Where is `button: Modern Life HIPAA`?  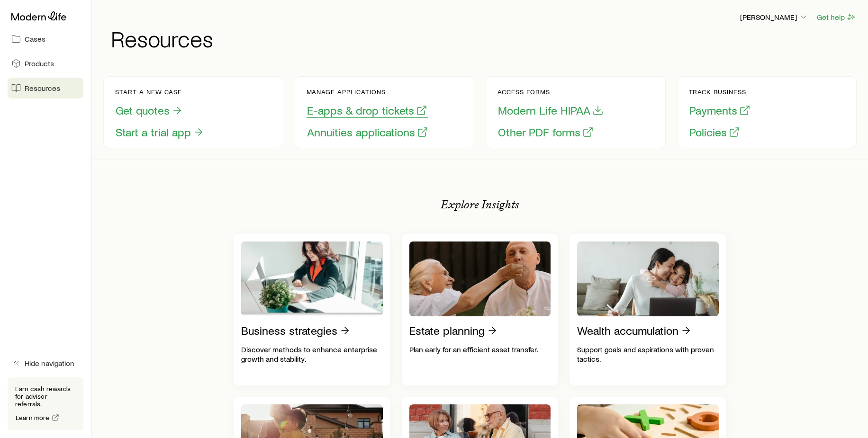
button: Modern Life HIPAA is located at coordinates (551, 110).